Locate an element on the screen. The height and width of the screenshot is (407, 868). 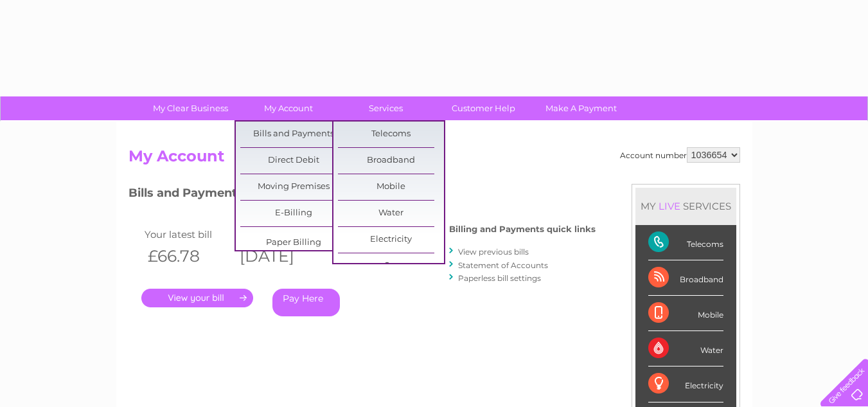
a: Customer Help is located at coordinates (483, 108).